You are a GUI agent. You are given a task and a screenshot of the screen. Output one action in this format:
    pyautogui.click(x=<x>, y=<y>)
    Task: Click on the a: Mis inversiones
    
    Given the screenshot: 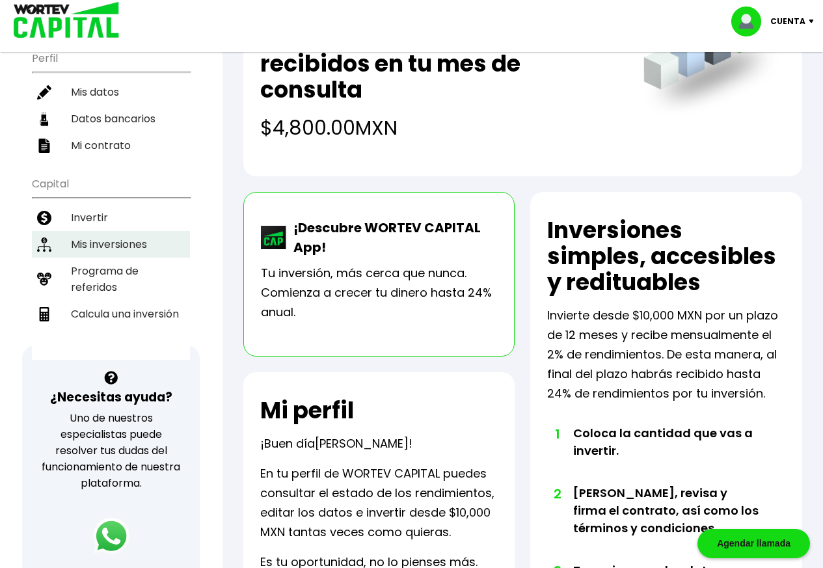 What is the action you would take?
    pyautogui.click(x=111, y=244)
    